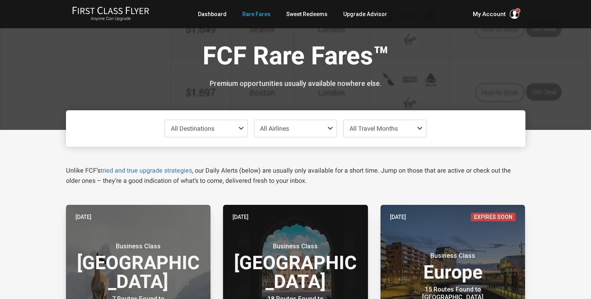  What do you see at coordinates (146, 170) in the screenshot?
I see `a: tried and true upgrade strategies` at bounding box center [146, 170].